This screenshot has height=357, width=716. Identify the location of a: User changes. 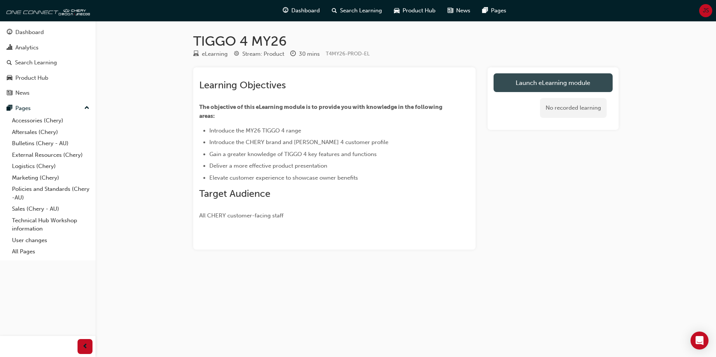
(51, 240).